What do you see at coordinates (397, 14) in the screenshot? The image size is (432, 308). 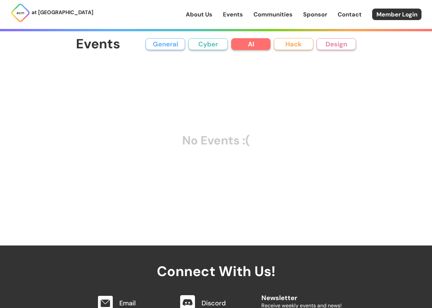 I see `a: Member Login` at bounding box center [397, 14].